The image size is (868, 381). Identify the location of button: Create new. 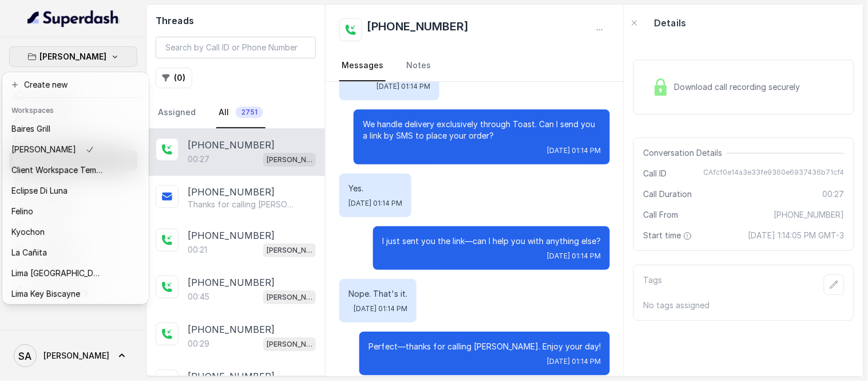
(75, 85).